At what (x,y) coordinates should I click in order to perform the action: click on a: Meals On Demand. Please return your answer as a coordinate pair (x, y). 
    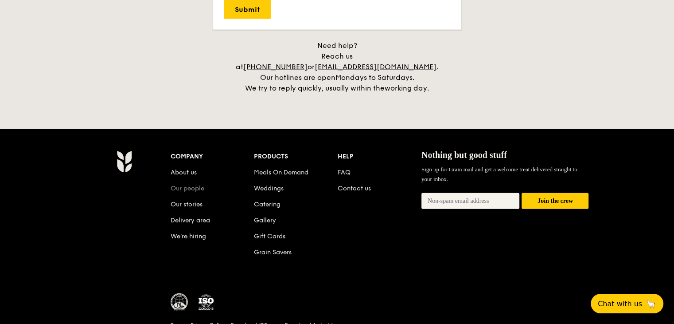
    Looking at the image, I should click on (281, 172).